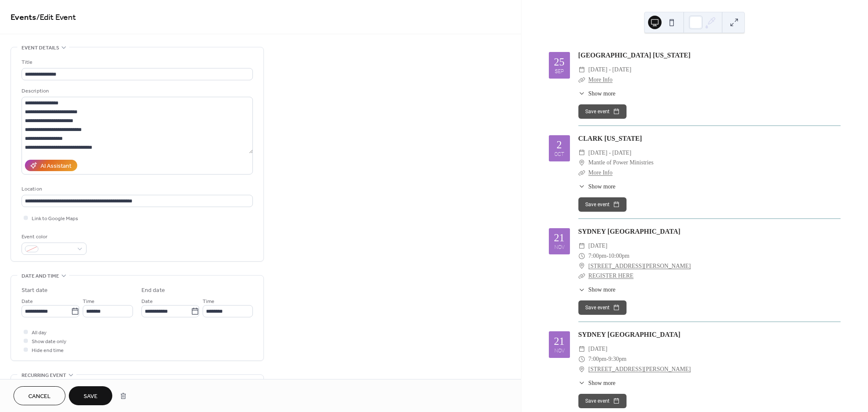  Describe the element at coordinates (40, 276) in the screenshot. I see `span: Date and time` at that location.